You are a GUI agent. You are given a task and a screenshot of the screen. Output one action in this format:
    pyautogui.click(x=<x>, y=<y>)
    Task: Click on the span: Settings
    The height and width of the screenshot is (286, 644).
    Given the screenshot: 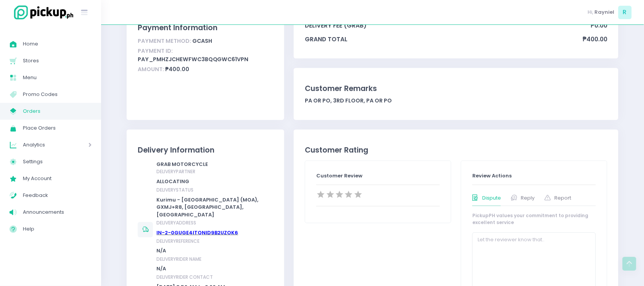 What is the action you would take?
    pyautogui.click(x=57, y=161)
    